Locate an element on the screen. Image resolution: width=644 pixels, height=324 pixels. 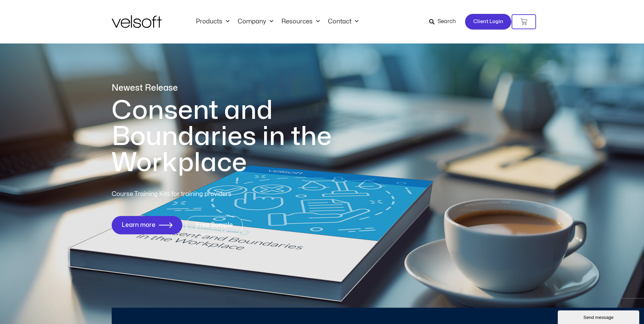
p: Newest Release is located at coordinates (236, 88).